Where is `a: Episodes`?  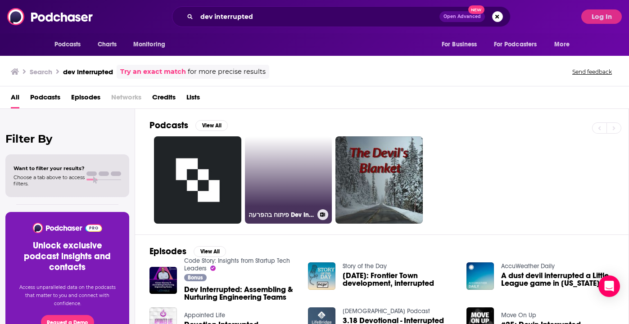
a: Episodes is located at coordinates (85, 99).